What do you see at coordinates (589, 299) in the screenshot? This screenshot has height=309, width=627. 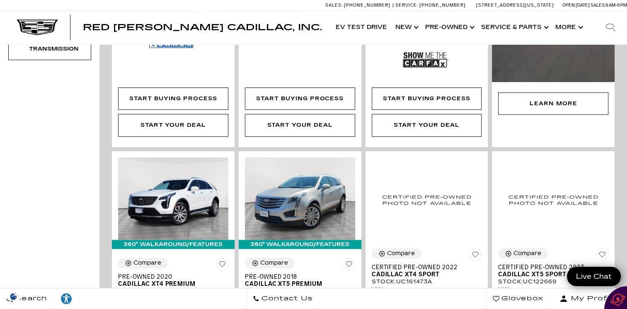 I see `button: Open user profile menu` at bounding box center [589, 299].